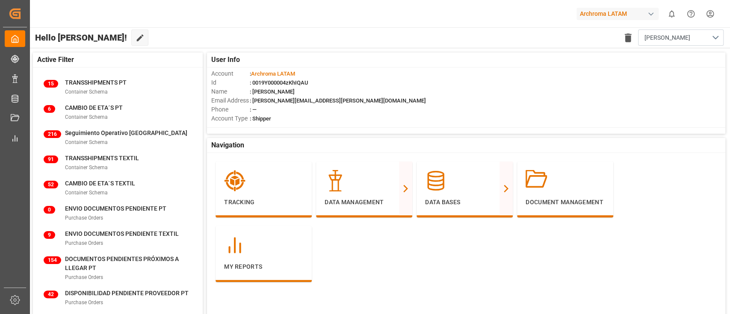 The image size is (730, 314). Describe the element at coordinates (230, 109) in the screenshot. I see `span: Phone` at that location.